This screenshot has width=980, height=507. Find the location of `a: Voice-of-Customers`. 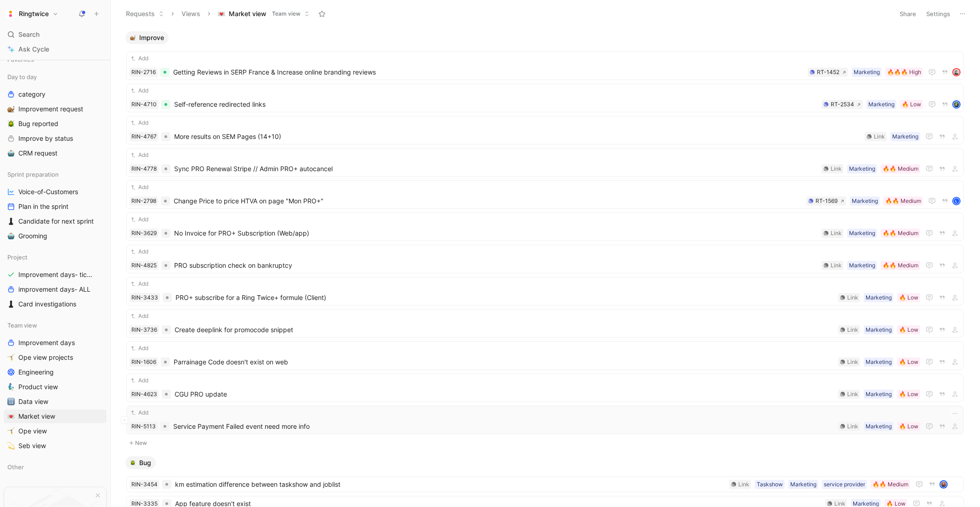

a: Voice-of-Customers is located at coordinates (55, 192).